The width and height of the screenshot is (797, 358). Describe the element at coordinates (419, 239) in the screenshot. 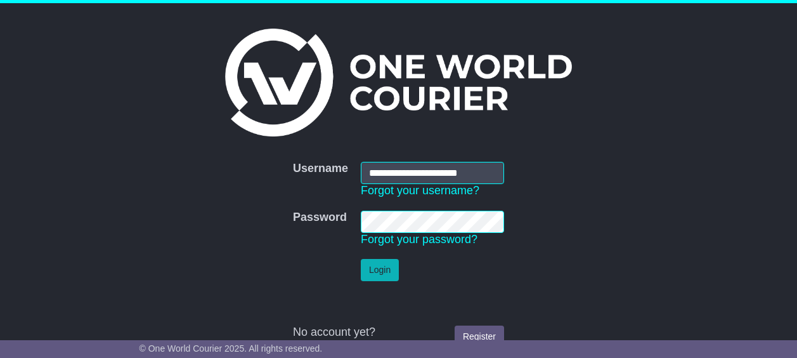

I see `a: Forgot your password?` at that location.